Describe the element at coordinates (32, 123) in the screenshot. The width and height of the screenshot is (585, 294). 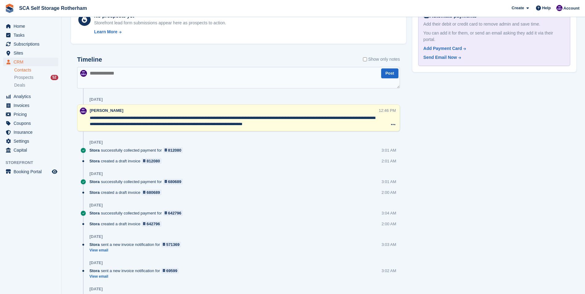
I see `span: Coupons` at that location.